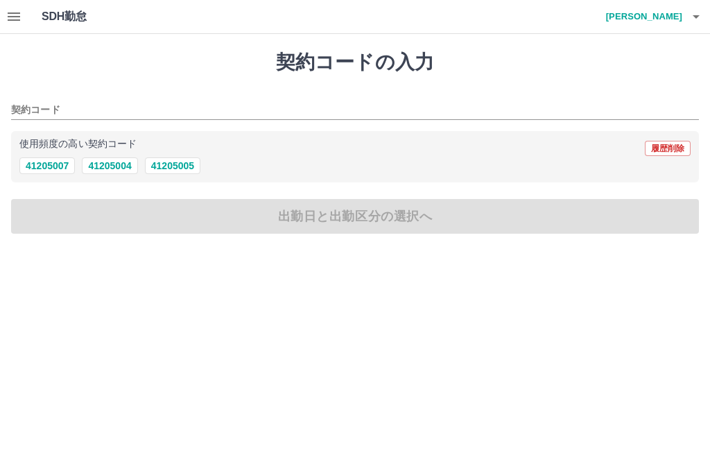 This screenshot has width=710, height=457. Describe the element at coordinates (110, 166) in the screenshot. I see `button: 41205004` at that location.